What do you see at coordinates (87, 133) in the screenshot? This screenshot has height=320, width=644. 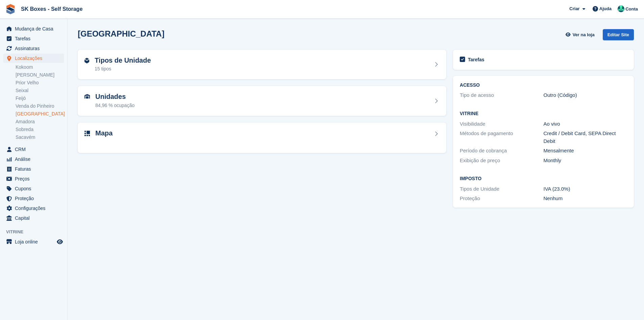 I see `img: map-icn-33ee37083ee616e46c38cad1a60f524a97daa1e2b2c8c0bc3eb3415660979fc1.svg` at bounding box center [87, 133].